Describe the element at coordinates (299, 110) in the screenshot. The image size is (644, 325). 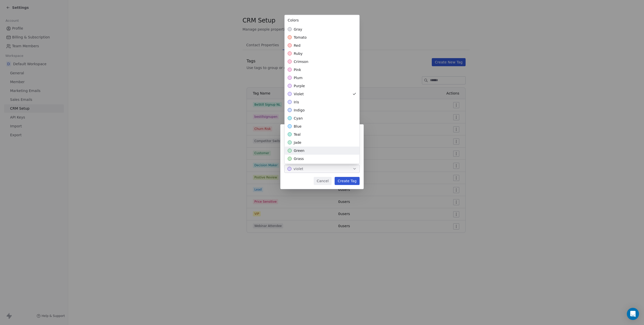
I see `span: indigo` at that location.